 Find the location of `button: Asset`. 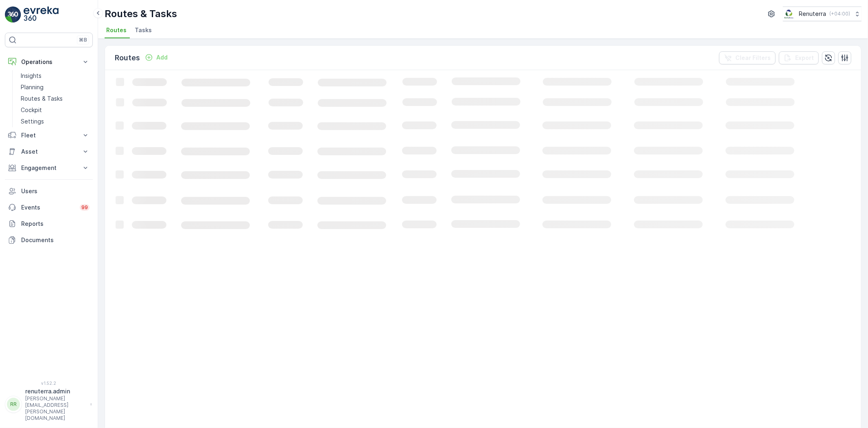

button: Asset is located at coordinates (49, 152).